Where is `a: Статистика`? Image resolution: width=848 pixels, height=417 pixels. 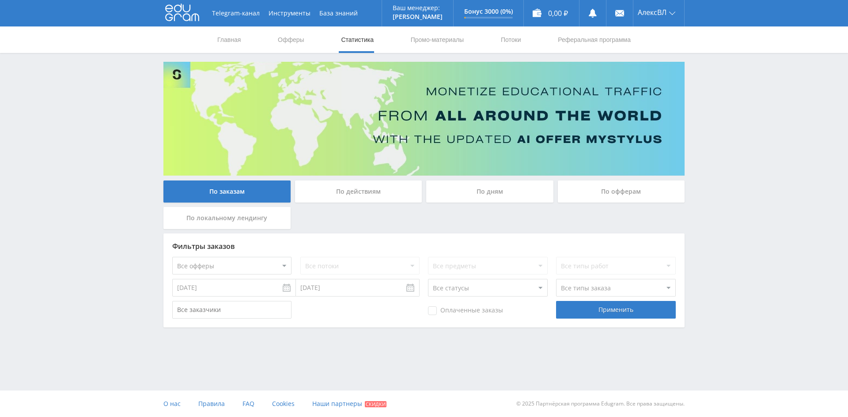
a: Статистика is located at coordinates (357, 40).